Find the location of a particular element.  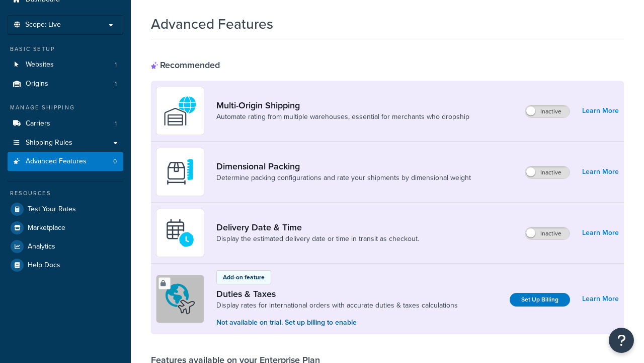

a: Multi-Origin Shipping is located at coordinates (343, 105).